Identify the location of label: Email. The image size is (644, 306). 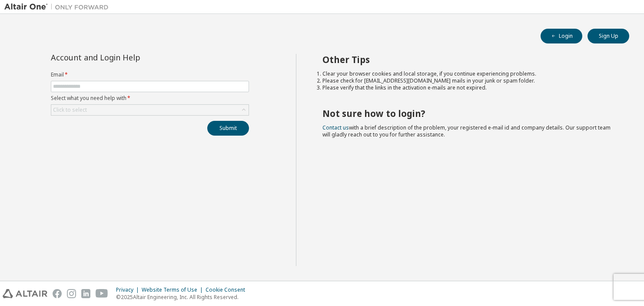
(150, 75).